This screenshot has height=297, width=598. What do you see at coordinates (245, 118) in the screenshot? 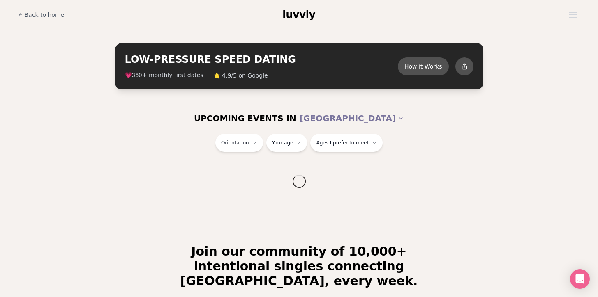
I see `span: UPCOMING EVENTS IN` at bounding box center [245, 118].